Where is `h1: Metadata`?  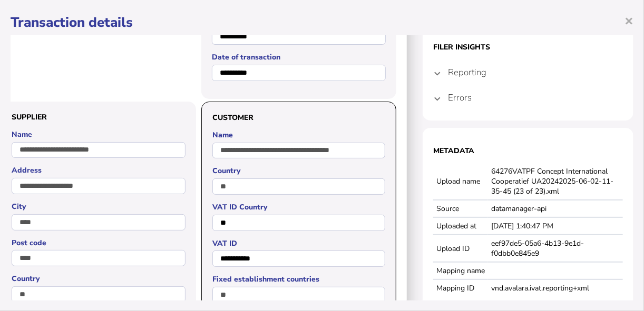 h1: Metadata is located at coordinates (528, 150).